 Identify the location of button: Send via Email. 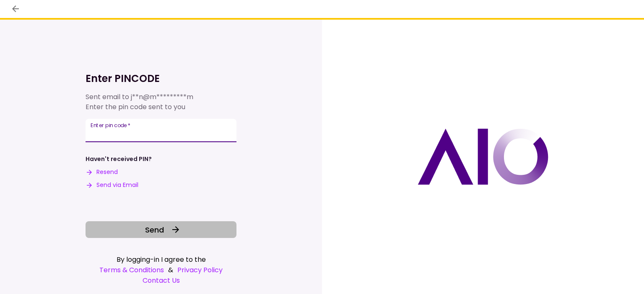
(112, 185).